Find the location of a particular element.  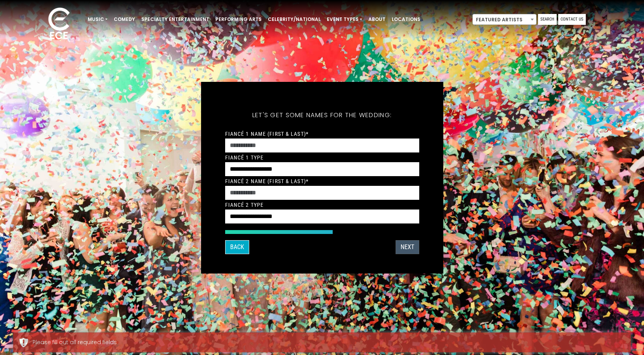

img: ece_new_logo_whitev2-1.png is located at coordinates (59, 24).